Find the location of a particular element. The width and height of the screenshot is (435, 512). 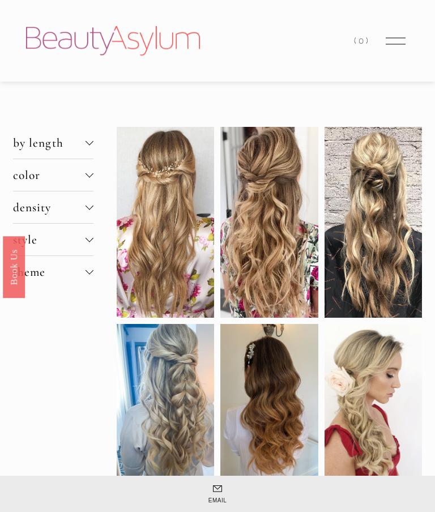

span: color is located at coordinates (49, 175).